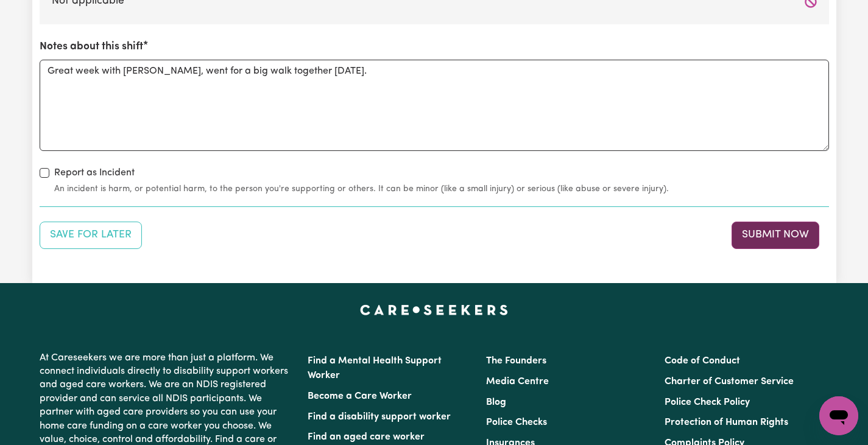 The width and height of the screenshot is (868, 445). I want to click on a: The Founders, so click(516, 361).